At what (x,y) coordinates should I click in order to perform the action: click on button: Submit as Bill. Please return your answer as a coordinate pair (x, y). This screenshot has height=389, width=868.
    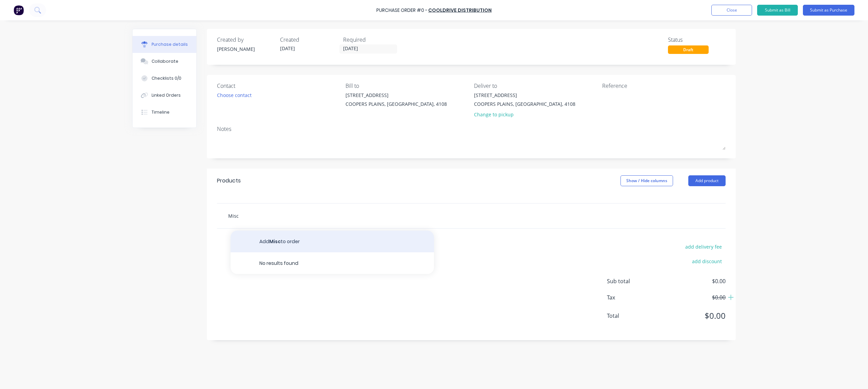
    Looking at the image, I should click on (777, 11).